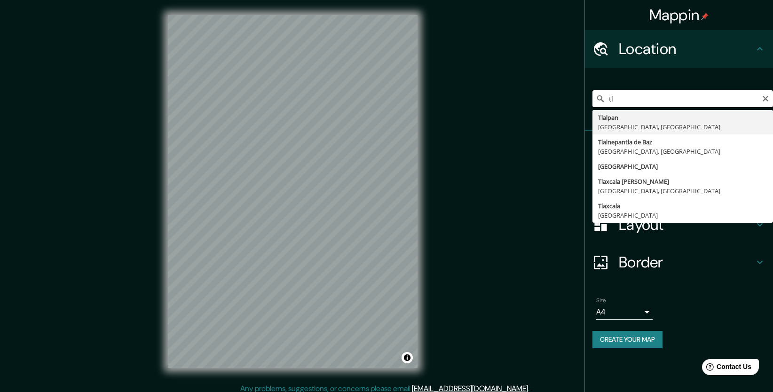 The height and width of the screenshot is (392, 773). Describe the element at coordinates (45, 11) in the screenshot. I see `span: Contact Us` at that location.